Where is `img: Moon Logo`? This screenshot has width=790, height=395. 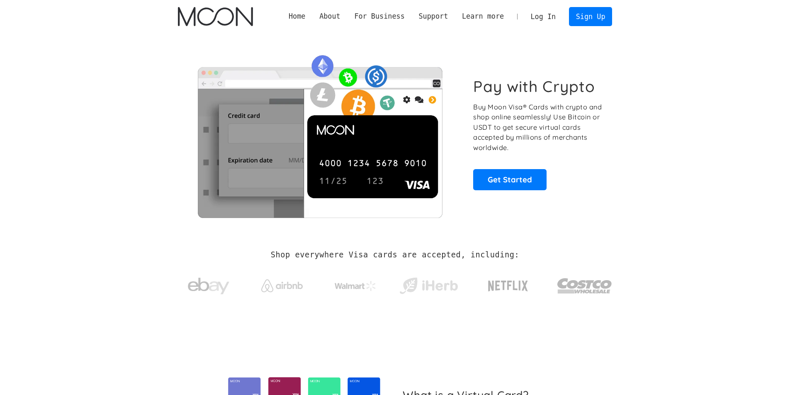
img: Moon Logo is located at coordinates (215, 17).